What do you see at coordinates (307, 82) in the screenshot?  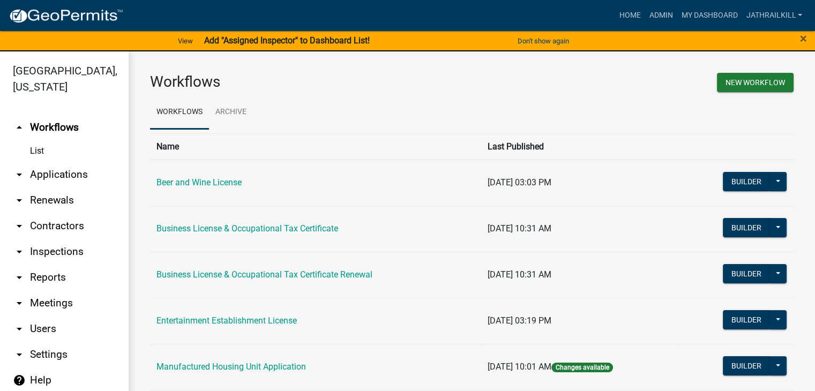 I see `h3: Workflows` at bounding box center [307, 82].